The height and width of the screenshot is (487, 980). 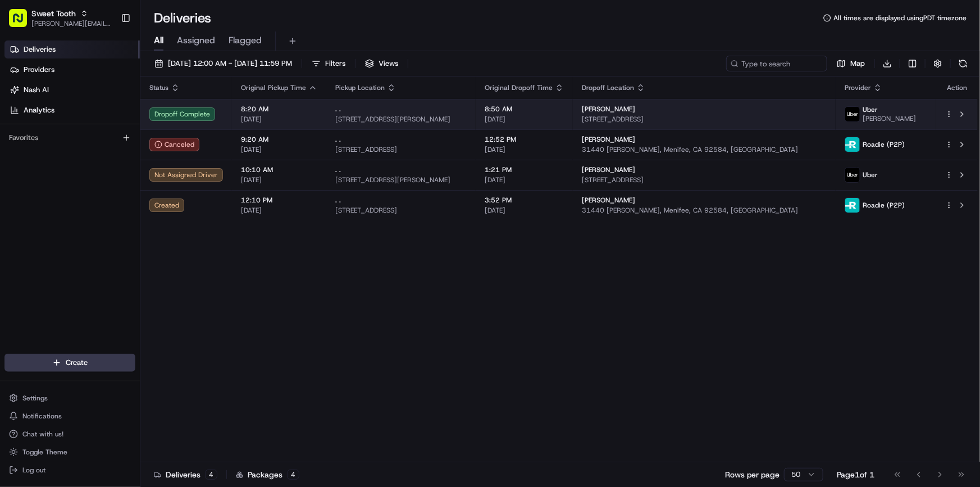 What do you see at coordinates (70, 434) in the screenshot?
I see `button: Chat with us!` at bounding box center [70, 434].